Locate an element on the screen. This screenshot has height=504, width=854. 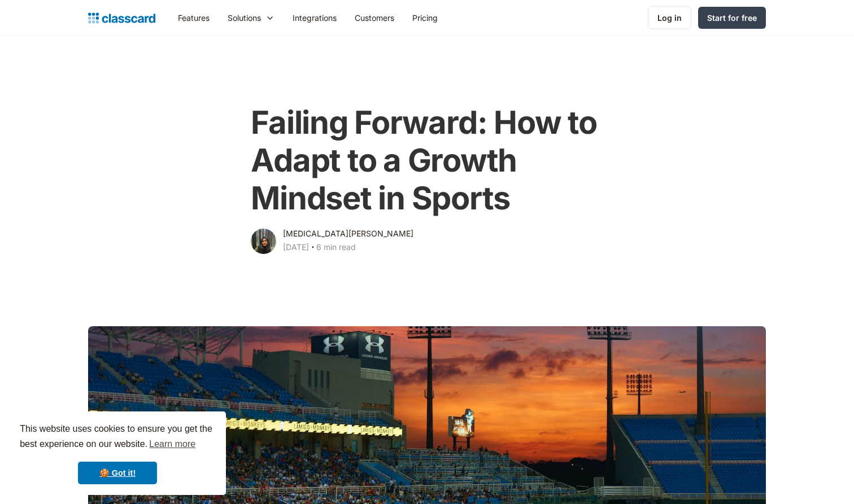
div: Start for free is located at coordinates (732, 17).